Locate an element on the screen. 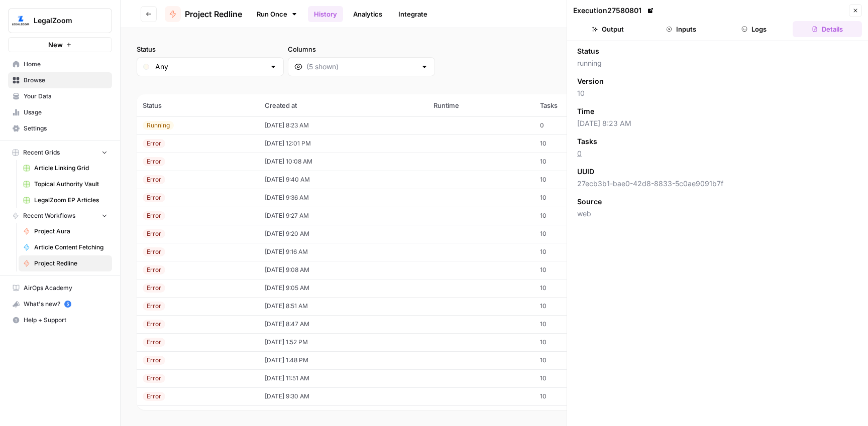  button: Inputs is located at coordinates (681, 29).